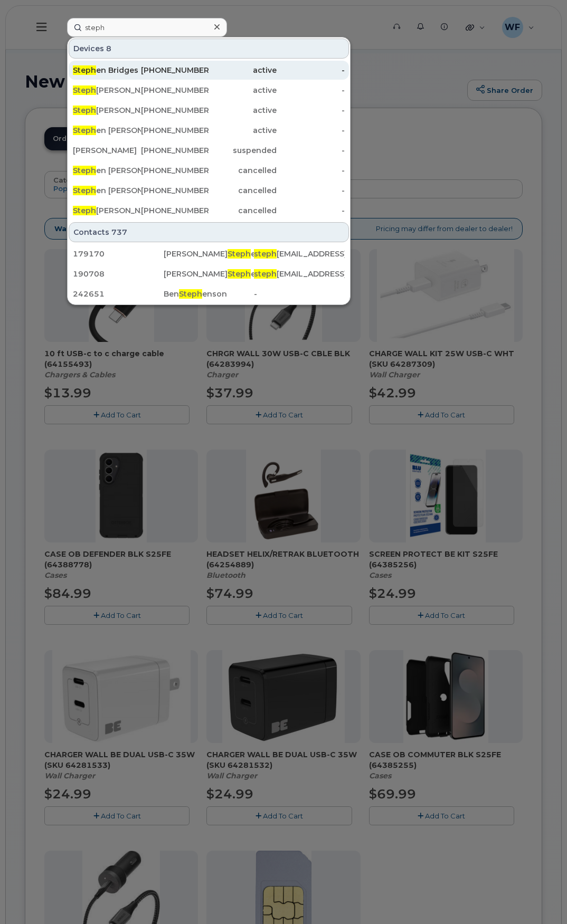 The image size is (567, 924). What do you see at coordinates (120, 232) in the screenshot?
I see `span: 737` at bounding box center [120, 232].